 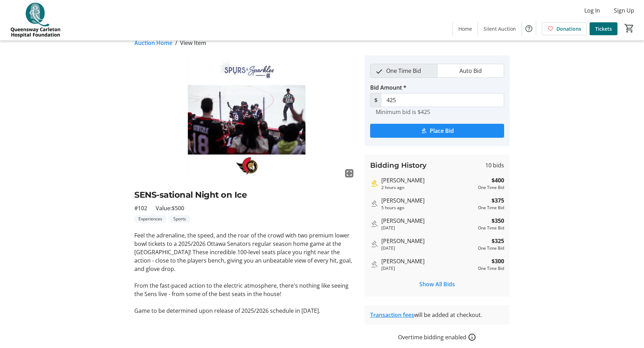 I want to click on strong: $325, so click(x=498, y=241).